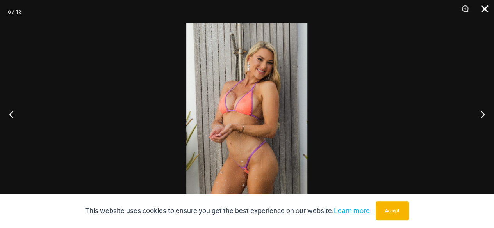 This screenshot has height=228, width=494. Describe the element at coordinates (227, 211) in the screenshot. I see `p: This website uses cookies to ensure you get the best experience on our website.` at that location.